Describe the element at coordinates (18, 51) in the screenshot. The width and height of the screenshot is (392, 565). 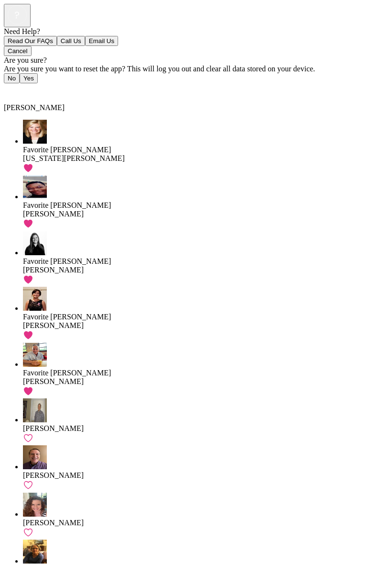
I see `button: Cancel` at that location.